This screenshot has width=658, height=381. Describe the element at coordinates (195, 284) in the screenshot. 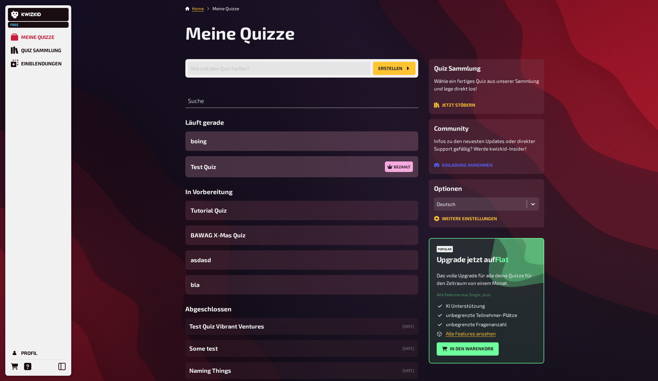

I see `span: bla` at that location.